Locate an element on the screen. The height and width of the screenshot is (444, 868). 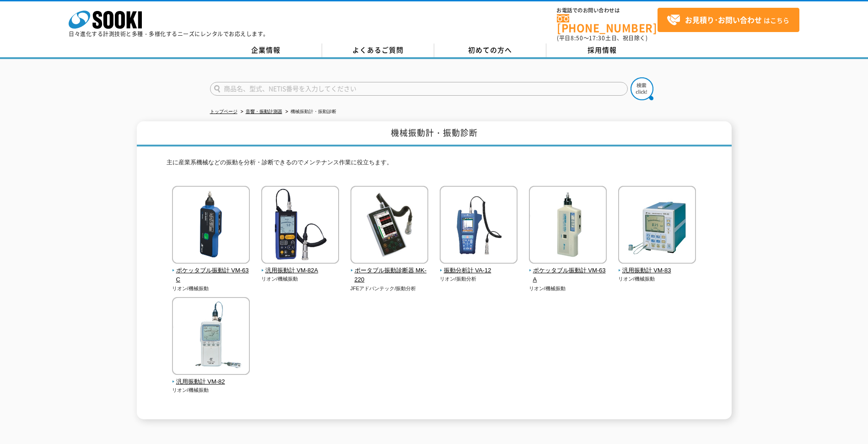
a: 採用情報 is located at coordinates (602, 50).